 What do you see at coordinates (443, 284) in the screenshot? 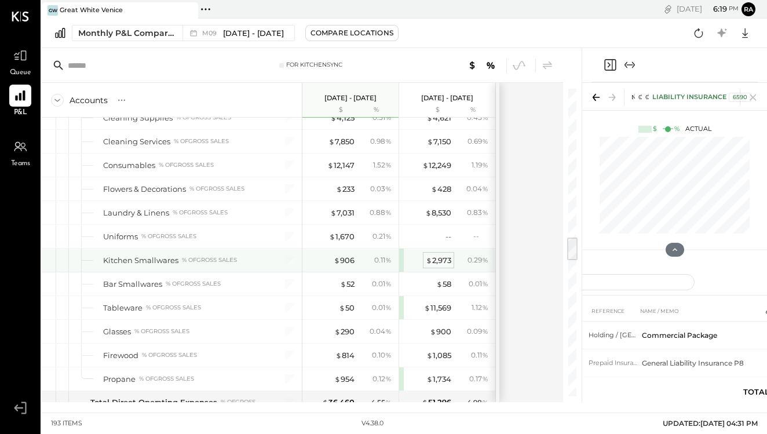
I see `div: 58` at bounding box center [443, 284].